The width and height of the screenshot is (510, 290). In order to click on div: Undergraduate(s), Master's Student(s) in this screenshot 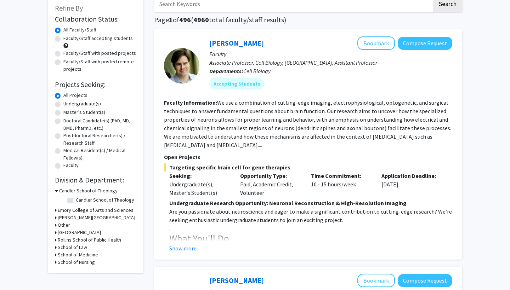, I will do `click(199, 189)`.